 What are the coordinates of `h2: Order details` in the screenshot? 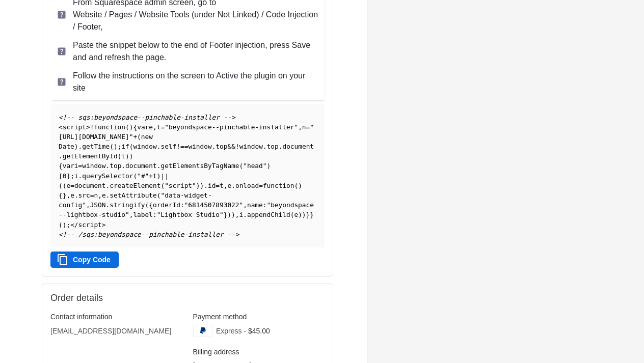 It's located at (119, 298).